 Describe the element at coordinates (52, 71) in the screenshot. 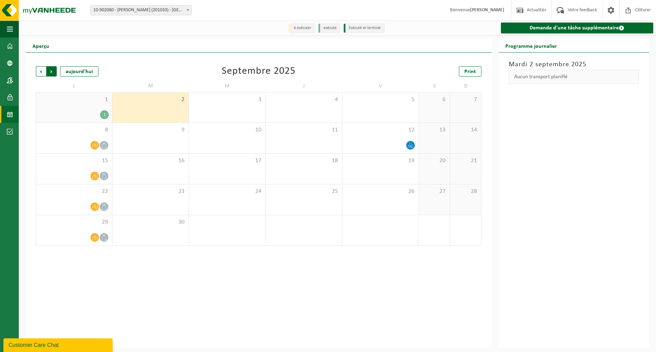

I see `span: Suivant` at that location.